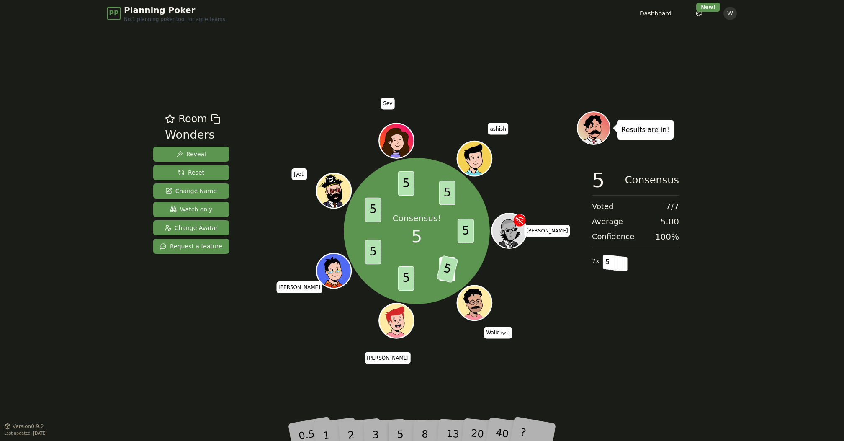 Image resolution: width=844 pixels, height=441 pixels. Describe the element at coordinates (730, 13) in the screenshot. I see `button: W` at that location.